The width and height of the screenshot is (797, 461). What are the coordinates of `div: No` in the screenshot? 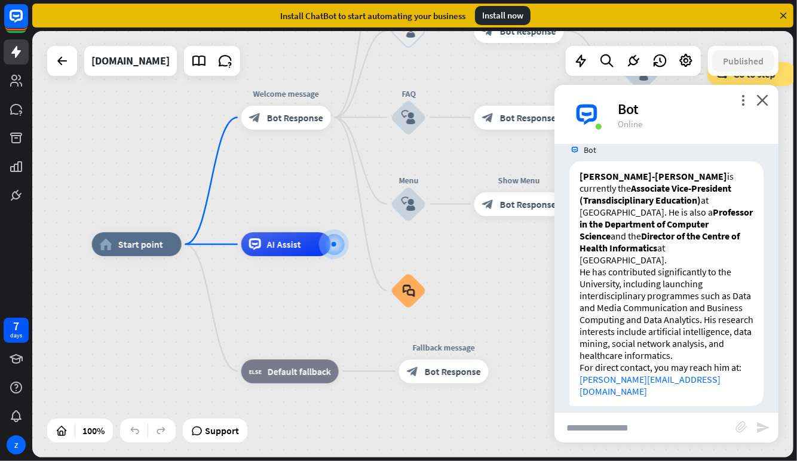 It's located at (642, 50).